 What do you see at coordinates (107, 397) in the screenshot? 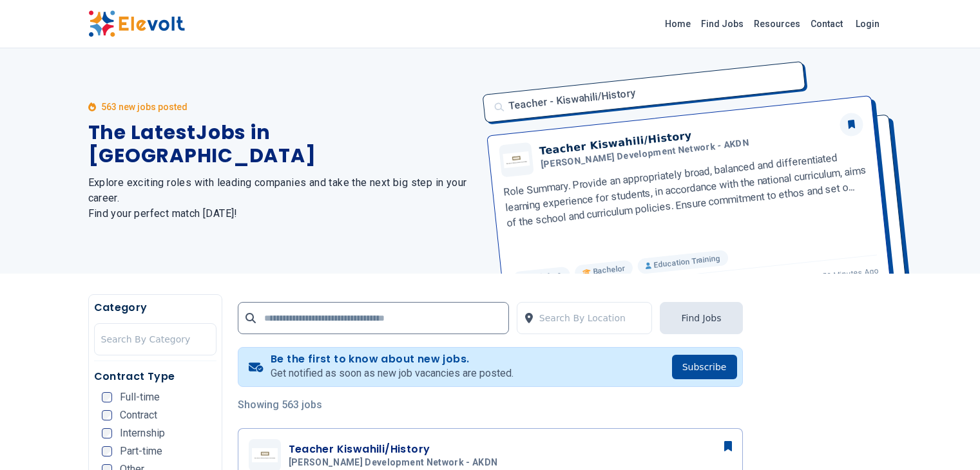
I see `input: Full-time` at bounding box center [107, 397].